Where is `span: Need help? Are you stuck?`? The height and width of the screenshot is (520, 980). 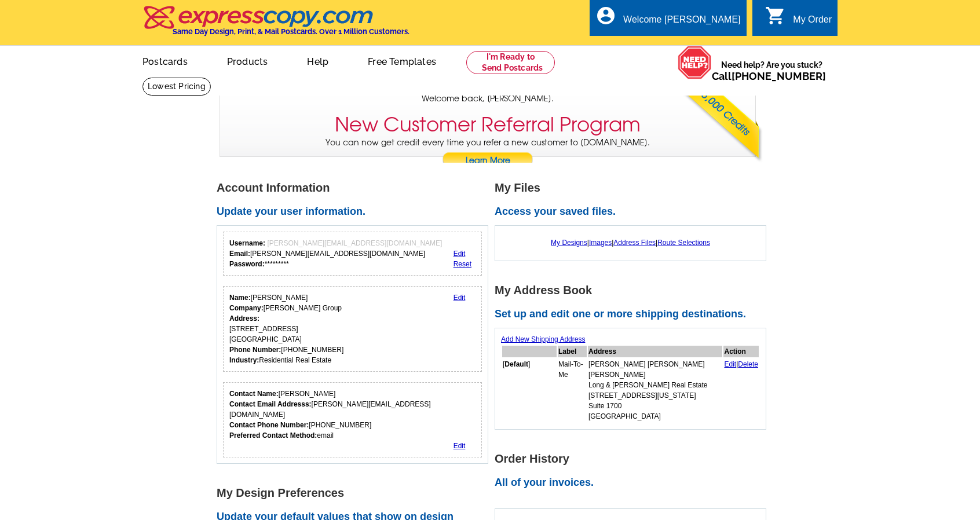
span: Need help? Are you stuck? is located at coordinates (771, 71).